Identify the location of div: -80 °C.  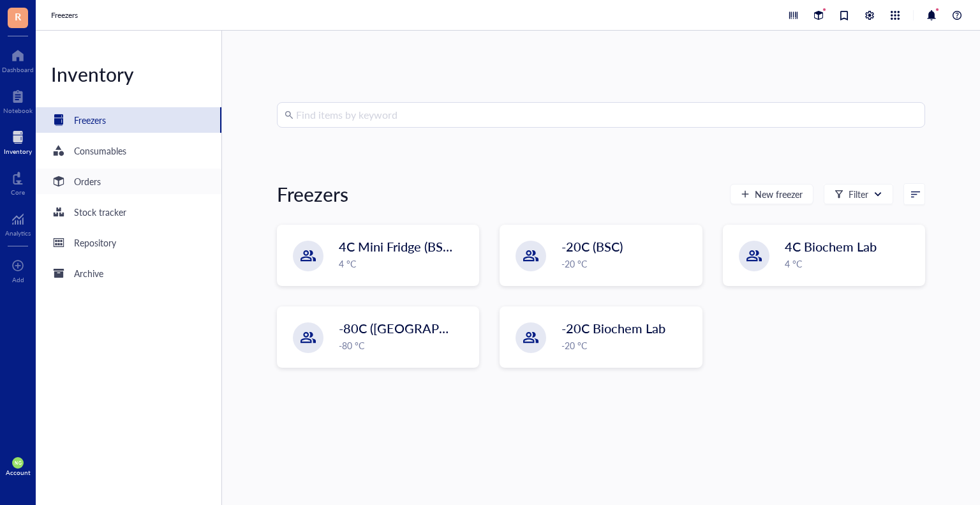
(404, 346).